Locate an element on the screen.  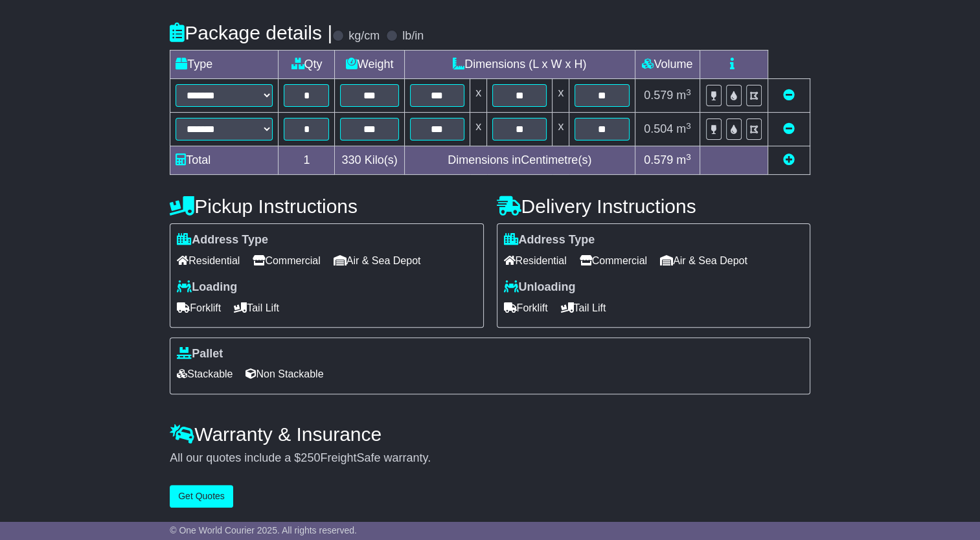
span: Stackable is located at coordinates (204, 374).